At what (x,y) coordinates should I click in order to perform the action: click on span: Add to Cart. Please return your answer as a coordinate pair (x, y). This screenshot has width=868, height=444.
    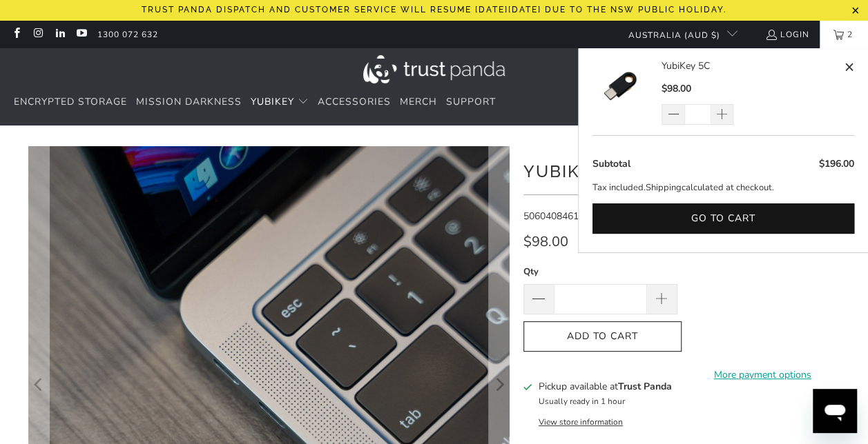
    Looking at the image, I should click on (602, 336).